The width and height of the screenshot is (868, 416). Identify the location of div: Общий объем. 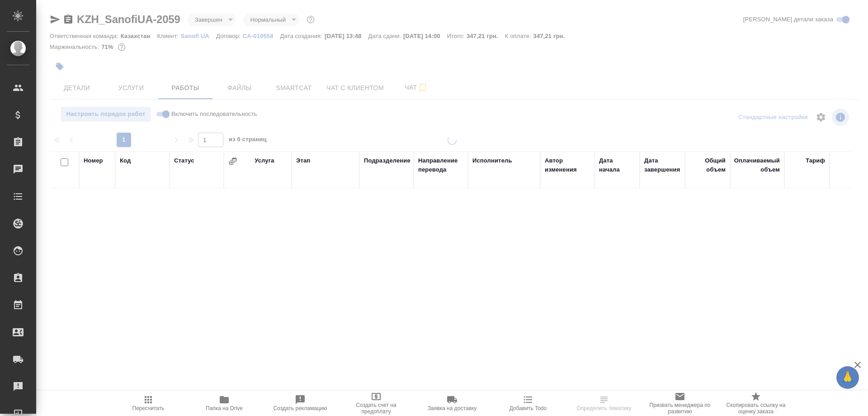
(707, 165).